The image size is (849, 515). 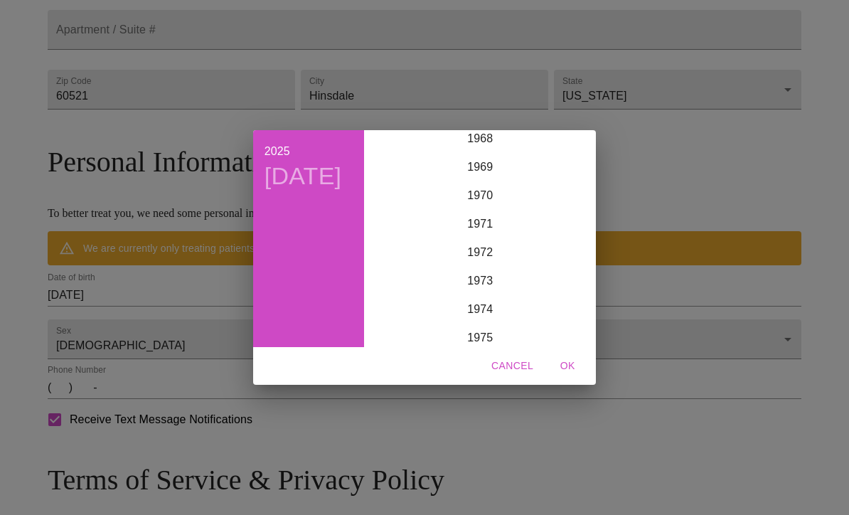 I want to click on div: 1969, so click(x=480, y=167).